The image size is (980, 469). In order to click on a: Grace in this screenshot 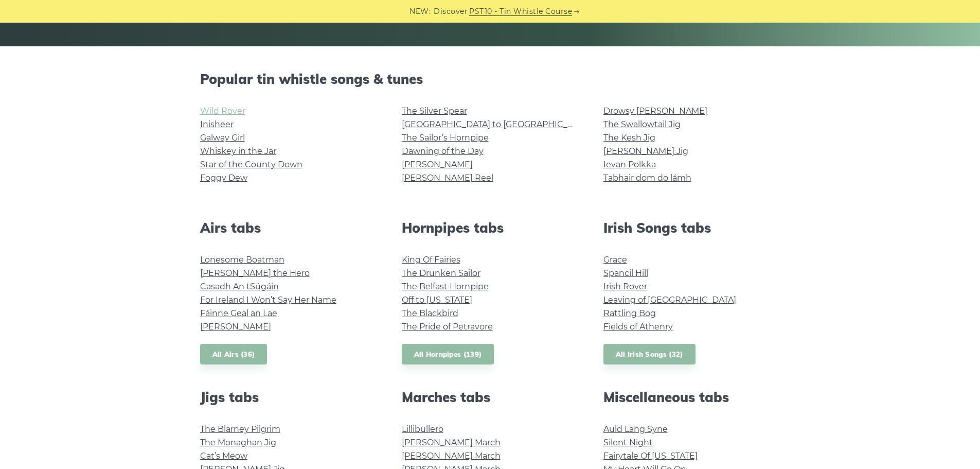, I will do `click(615, 260)`.